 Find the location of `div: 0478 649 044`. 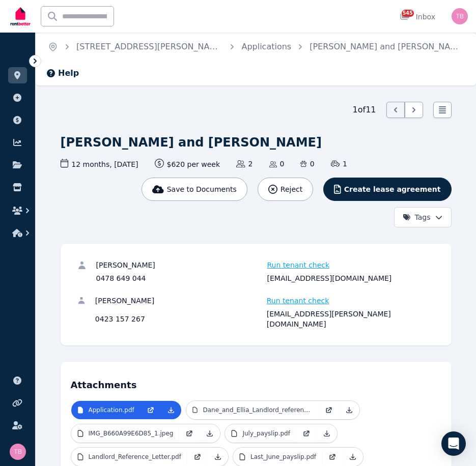

div: 0478 649 044 is located at coordinates (180, 278).